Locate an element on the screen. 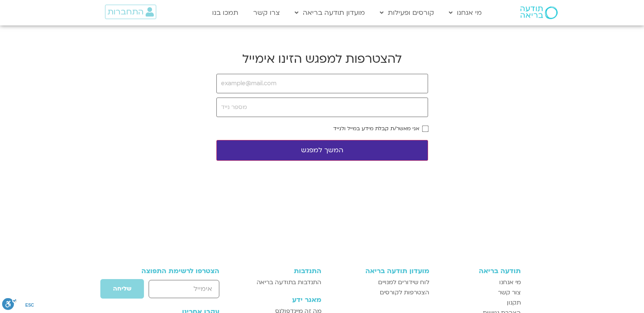 Image resolution: width=644 pixels, height=313 pixels. span: לוח שידורים למנויים is located at coordinates (404, 283).